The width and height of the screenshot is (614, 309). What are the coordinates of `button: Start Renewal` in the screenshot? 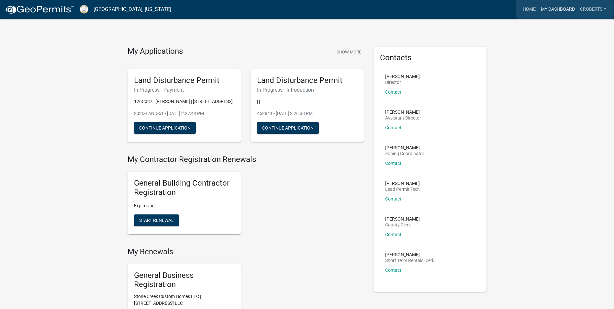 It's located at (156, 220).